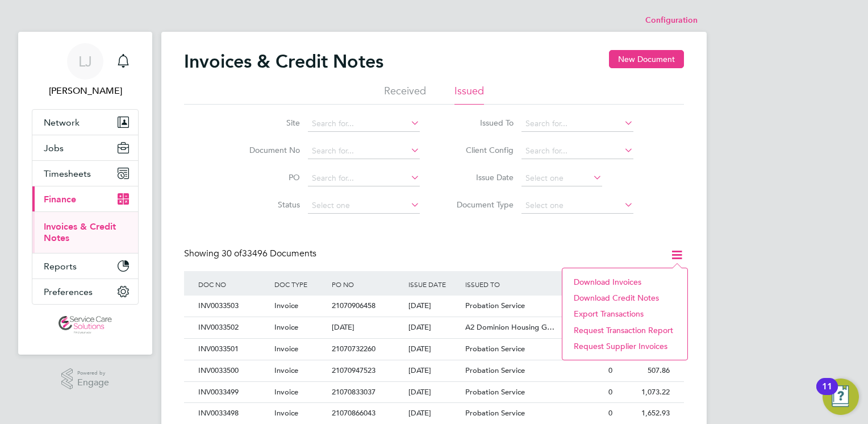 The image size is (868, 424). What do you see at coordinates (93, 373) in the screenshot?
I see `span: Powered by` at bounding box center [93, 373].